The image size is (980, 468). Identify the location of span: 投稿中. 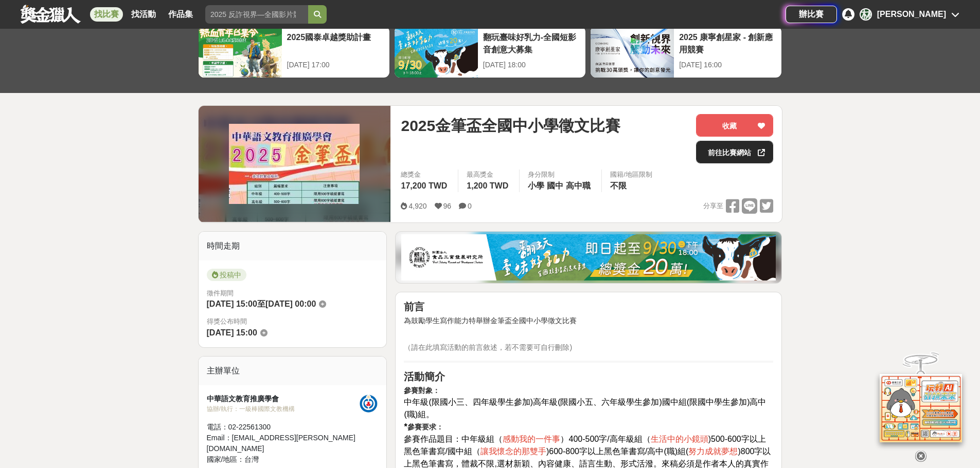
(226, 275).